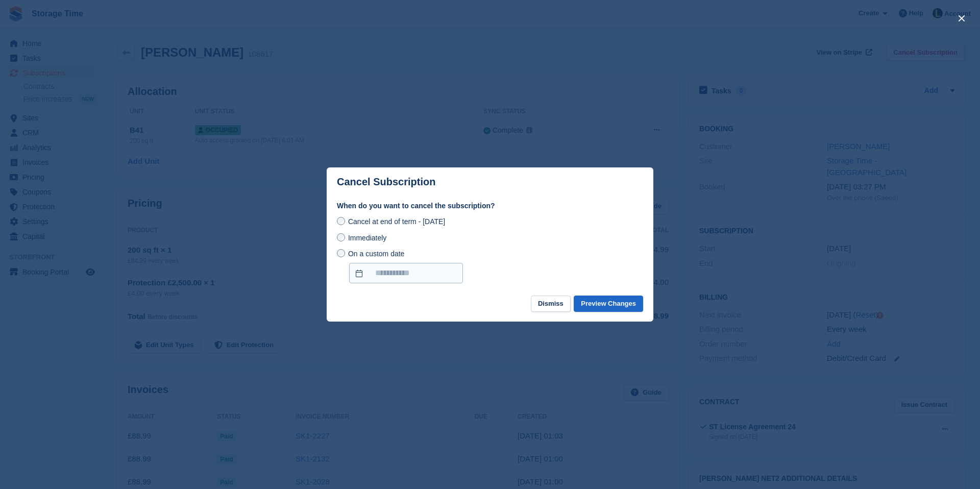 This screenshot has height=489, width=980. Describe the element at coordinates (386, 182) in the screenshot. I see `p: Cancel Subscription` at that location.